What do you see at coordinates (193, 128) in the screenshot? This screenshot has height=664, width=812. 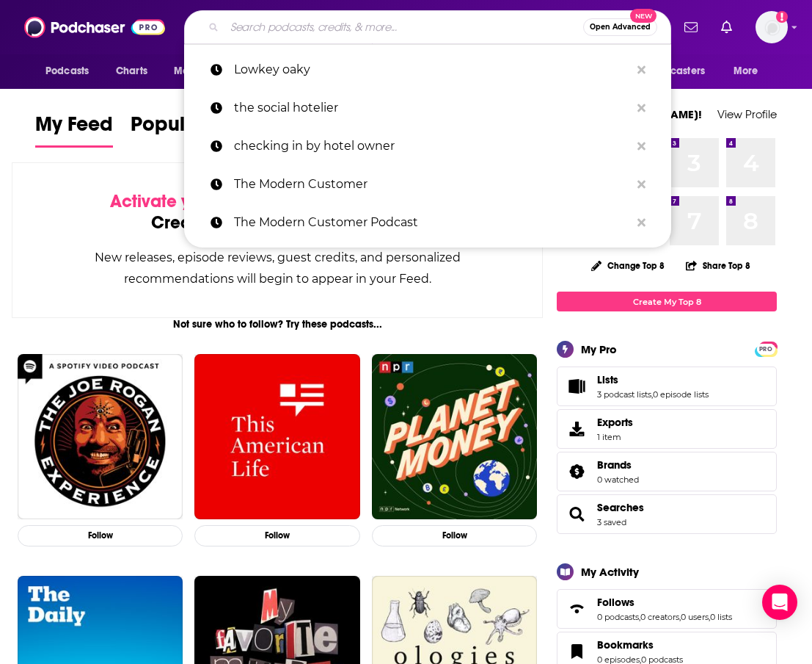 I see `span: Popular Feed` at bounding box center [193, 128].